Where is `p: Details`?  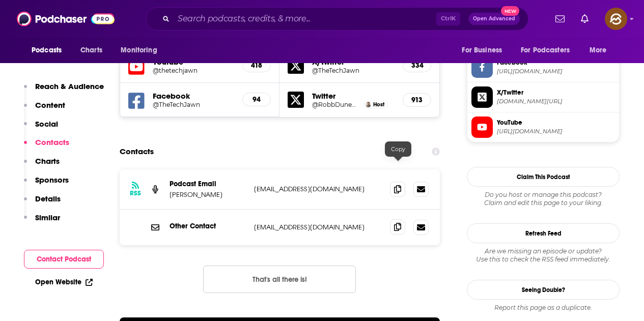
p: Details is located at coordinates (48, 198).